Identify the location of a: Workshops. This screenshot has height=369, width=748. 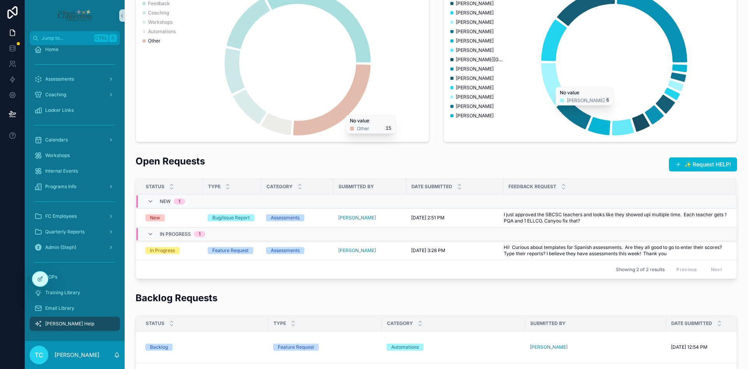
(75, 156).